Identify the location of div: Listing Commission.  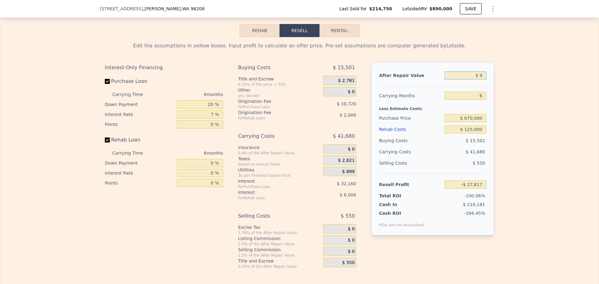
(279, 239).